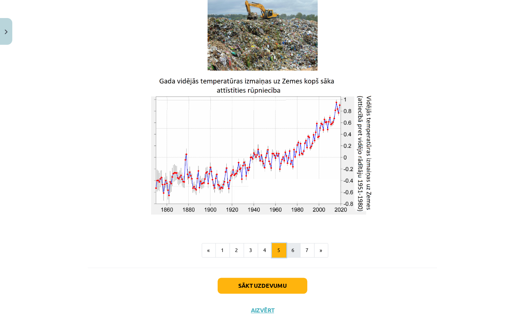  What do you see at coordinates (262, 311) in the screenshot?
I see `button: Aizvērt` at bounding box center [262, 311].